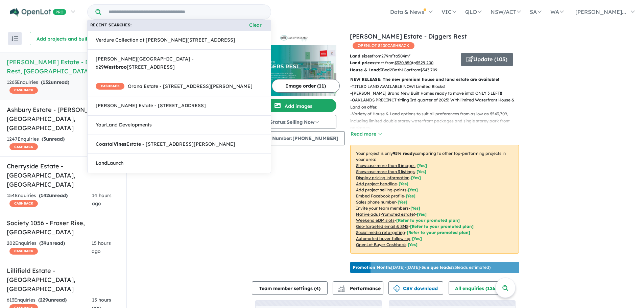 The height and width of the screenshot is (308, 644). What do you see at coordinates (101, 247) in the screenshot?
I see `span: 15 hours ago` at bounding box center [101, 247].